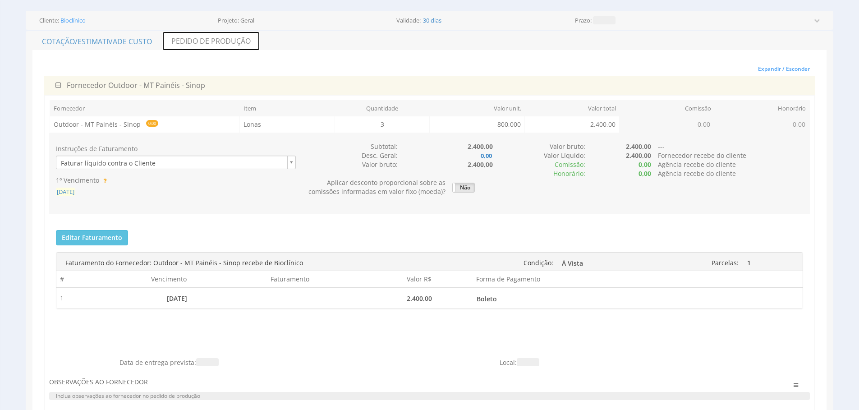 The image size is (859, 410). Describe the element at coordinates (92, 238) in the screenshot. I see `button: Editar Faturamento` at that location.